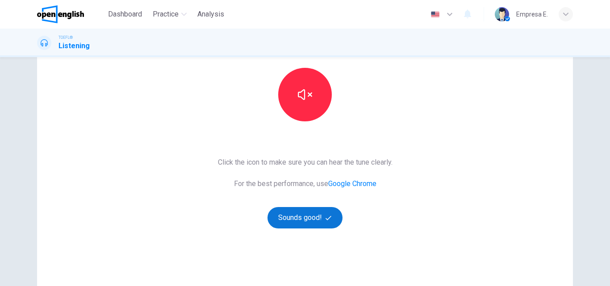 The image size is (610, 286). I want to click on img: OpenEnglish logo, so click(60, 14).